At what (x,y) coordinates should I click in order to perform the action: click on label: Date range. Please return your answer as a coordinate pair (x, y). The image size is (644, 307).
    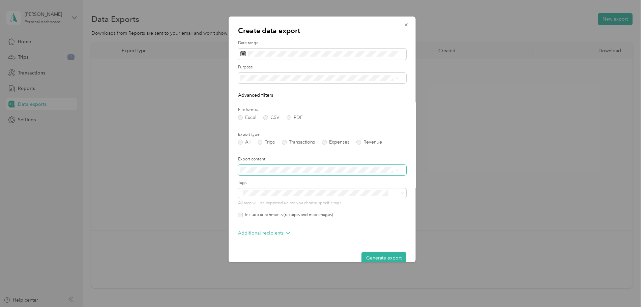
    Looking at the image, I should click on (322, 43).